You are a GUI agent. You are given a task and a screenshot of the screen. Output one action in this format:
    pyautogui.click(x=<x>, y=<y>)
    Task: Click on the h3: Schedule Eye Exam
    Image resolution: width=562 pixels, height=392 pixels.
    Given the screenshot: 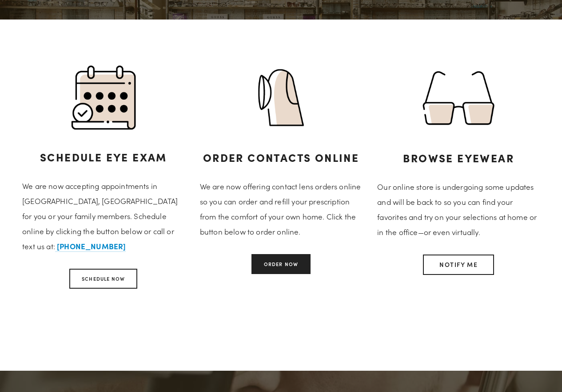 What is the action you would take?
    pyautogui.click(x=103, y=157)
    